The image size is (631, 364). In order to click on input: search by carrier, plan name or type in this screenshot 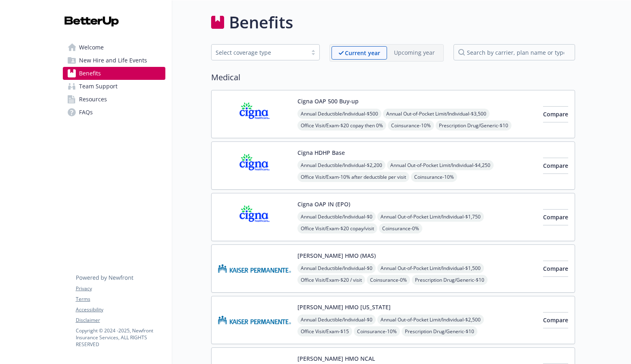, I will do `click(514, 52)`.